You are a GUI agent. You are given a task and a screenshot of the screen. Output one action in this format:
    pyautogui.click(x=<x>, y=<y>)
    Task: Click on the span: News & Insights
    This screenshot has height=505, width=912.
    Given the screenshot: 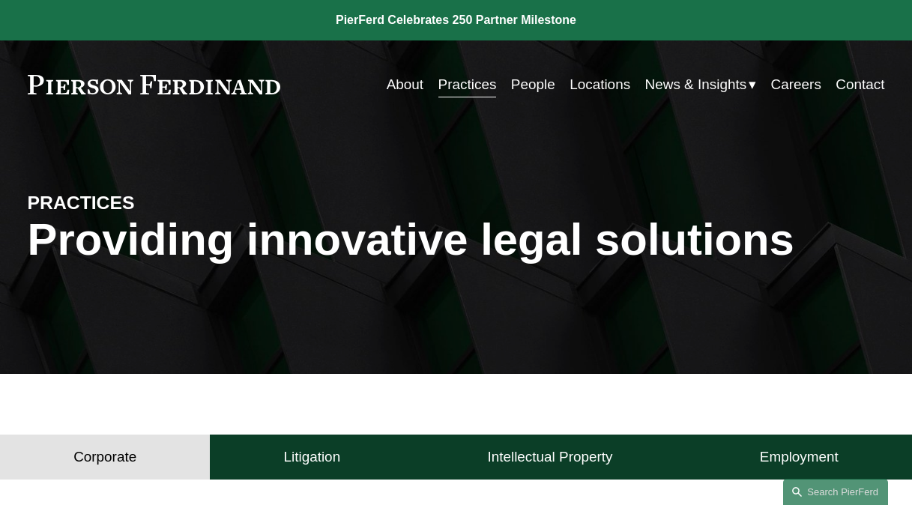 What is the action you would take?
    pyautogui.click(x=696, y=85)
    